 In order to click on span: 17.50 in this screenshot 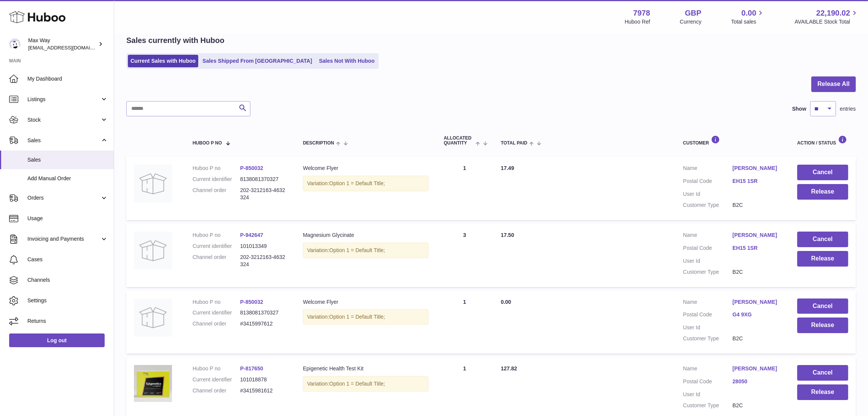, I will do `click(507, 235)`.